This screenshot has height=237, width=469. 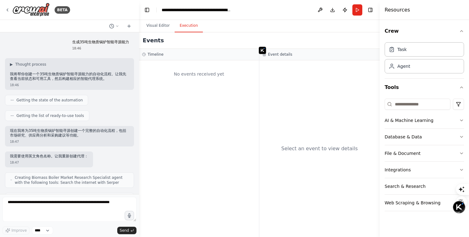 What do you see at coordinates (425, 170) in the screenshot?
I see `button: Integrations` at bounding box center [425, 170].